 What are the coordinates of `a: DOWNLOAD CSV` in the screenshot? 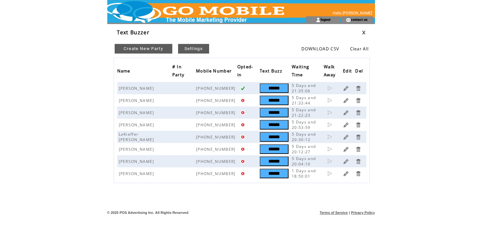 It's located at (320, 49).